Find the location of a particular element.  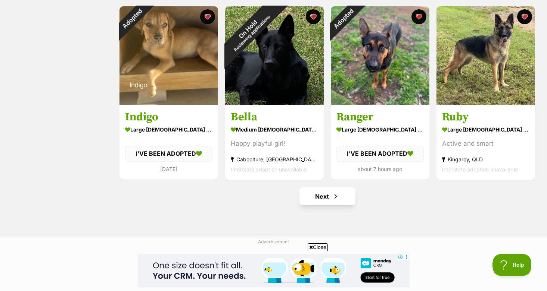

img: Indigo is located at coordinates (169, 56).